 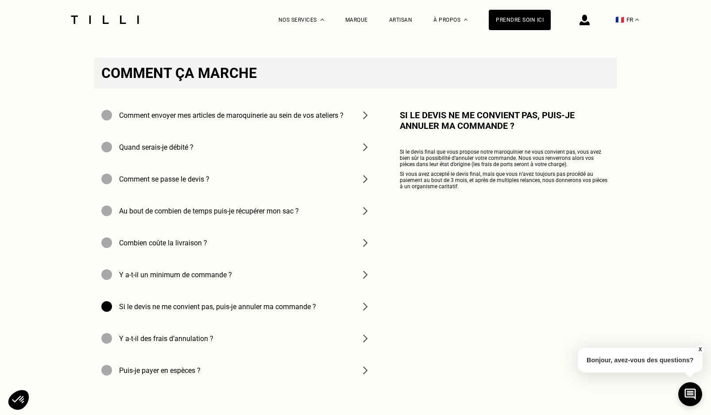 I want to click on img: icône connexion, so click(x=584, y=20).